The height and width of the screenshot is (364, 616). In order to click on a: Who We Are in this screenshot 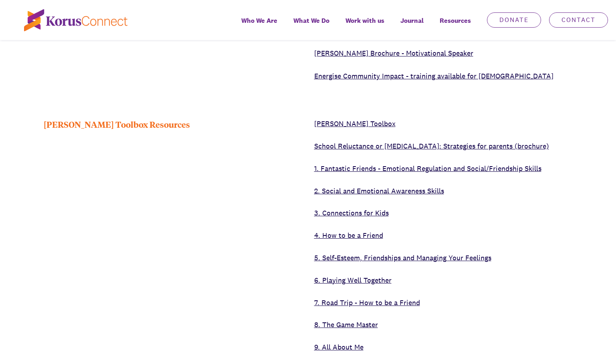, I will do `click(259, 26)`.